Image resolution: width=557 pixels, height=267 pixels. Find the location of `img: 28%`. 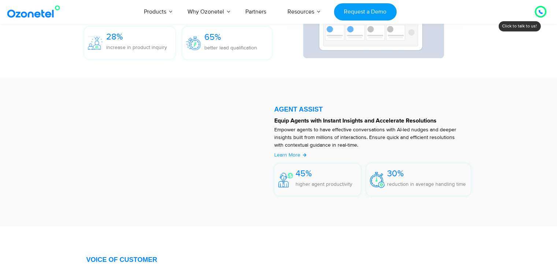

img: 28% is located at coordinates (95, 43).